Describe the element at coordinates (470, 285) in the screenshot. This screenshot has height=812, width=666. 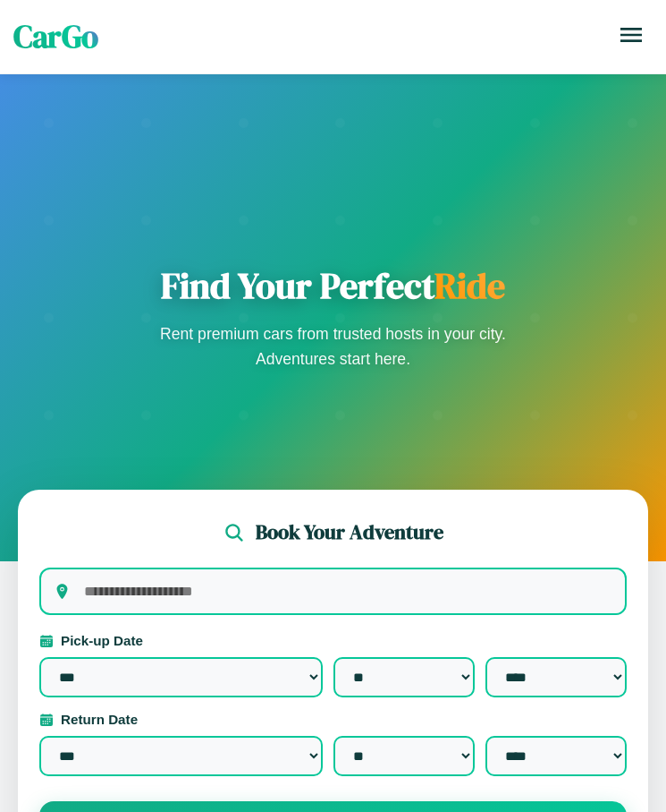
I see `span: Ride` at that location.